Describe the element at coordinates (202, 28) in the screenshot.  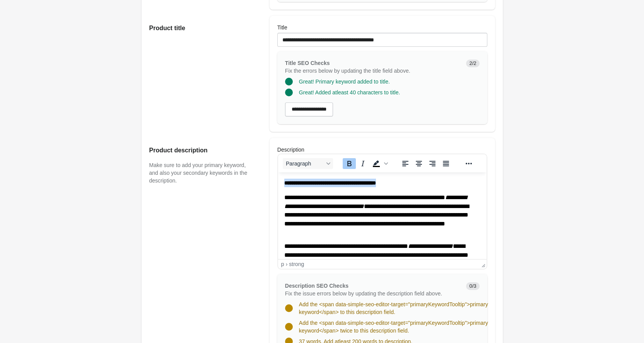
I see `h2: Product title` at that location.